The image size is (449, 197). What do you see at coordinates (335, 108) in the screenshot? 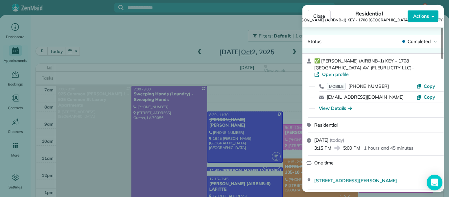
I see `button: View Details` at bounding box center [335, 108].